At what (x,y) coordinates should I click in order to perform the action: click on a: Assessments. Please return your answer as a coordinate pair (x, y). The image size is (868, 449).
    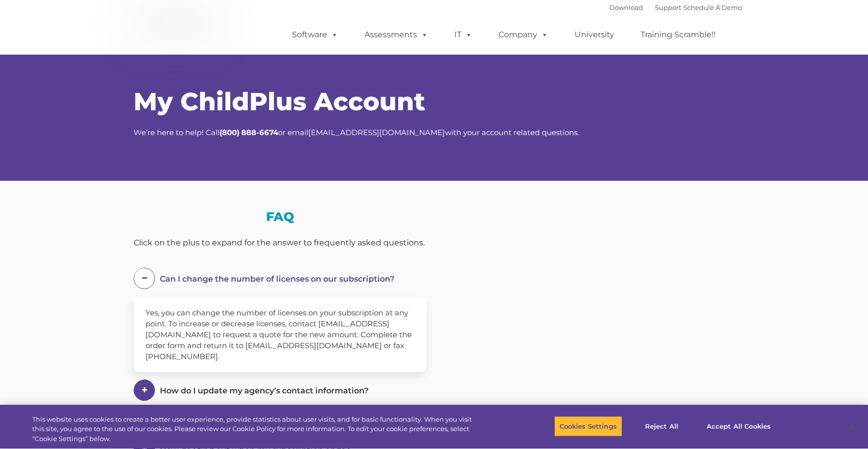
    Looking at the image, I should click on (396, 35).